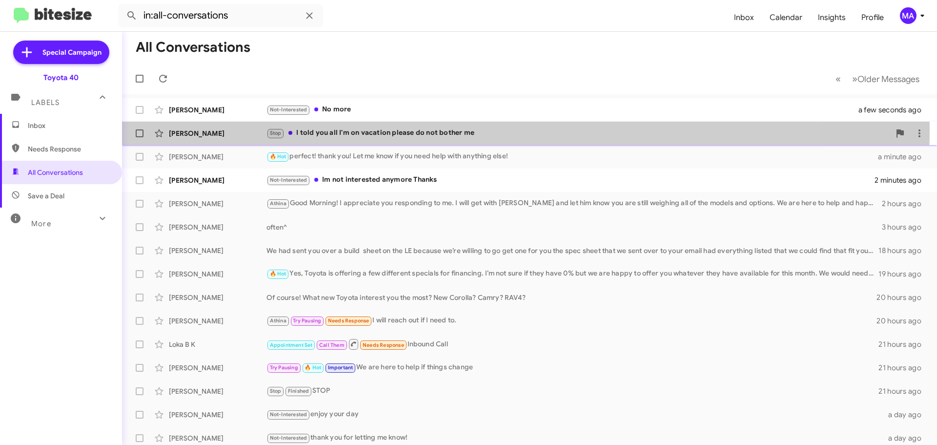 This screenshot has height=445, width=937. Describe the element at coordinates (55, 172) in the screenshot. I see `span: All Conversations` at that location.